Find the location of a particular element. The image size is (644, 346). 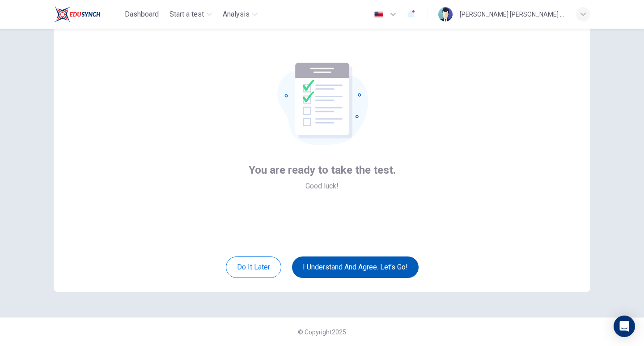

span: © Copyright 2025 is located at coordinates (322, 332).